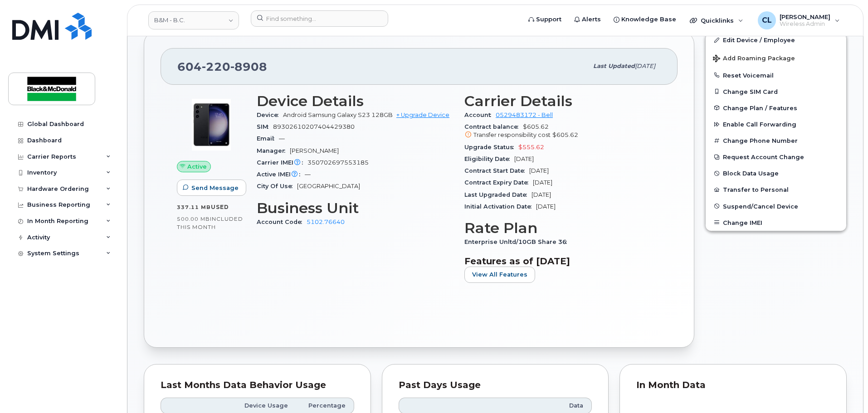 Image resolution: width=868 pixels, height=413 pixels. What do you see at coordinates (491, 147) in the screenshot?
I see `span: Upgrade Status` at bounding box center [491, 147].